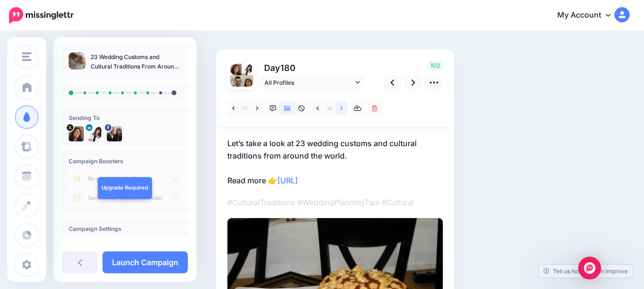 The width and height of the screenshot is (644, 289). What do you see at coordinates (288, 68) in the screenshot?
I see `span: 180` at bounding box center [288, 68].